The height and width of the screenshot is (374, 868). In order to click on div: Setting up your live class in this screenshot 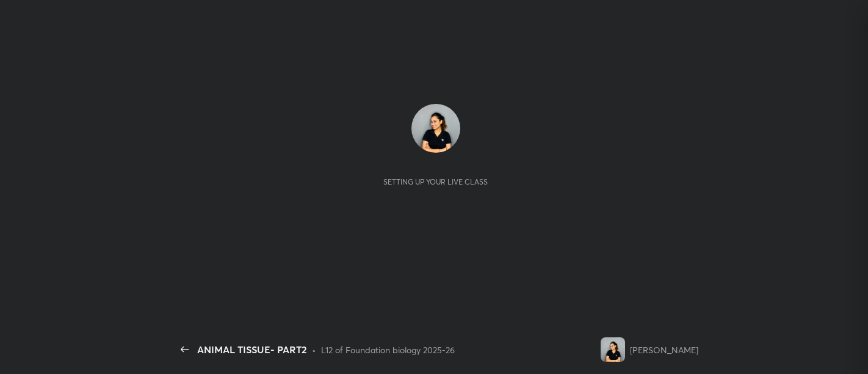, I will do `click(435, 181)`.